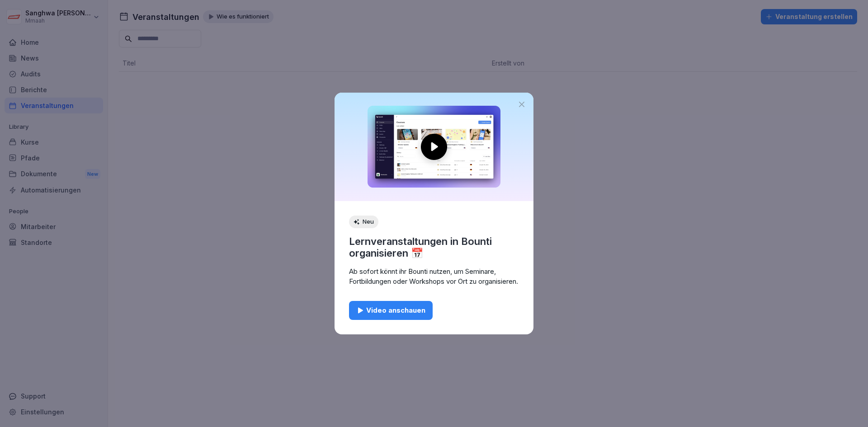  Describe the element at coordinates (434, 147) in the screenshot. I see `img: Lernveranstaltungen in Bounti organisieren 📅` at that location.